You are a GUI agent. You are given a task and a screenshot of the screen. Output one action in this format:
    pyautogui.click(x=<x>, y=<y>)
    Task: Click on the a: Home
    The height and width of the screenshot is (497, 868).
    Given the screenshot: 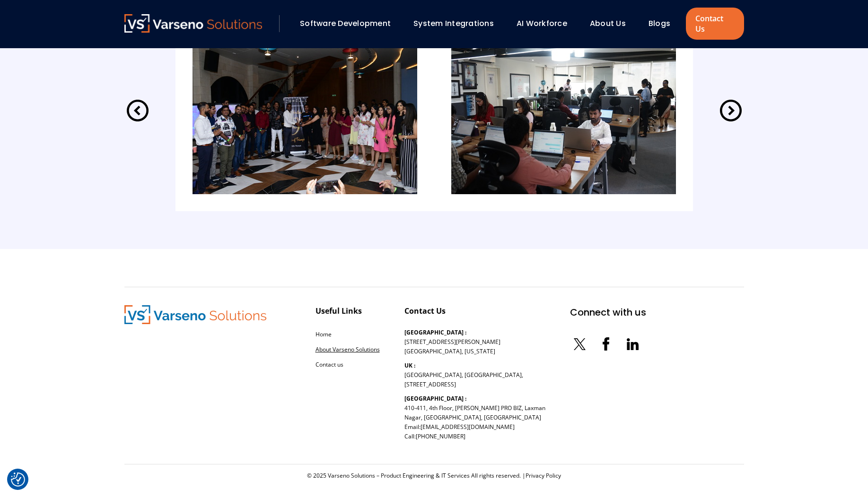 What is the action you would take?
    pyautogui.click(x=324, y=334)
    